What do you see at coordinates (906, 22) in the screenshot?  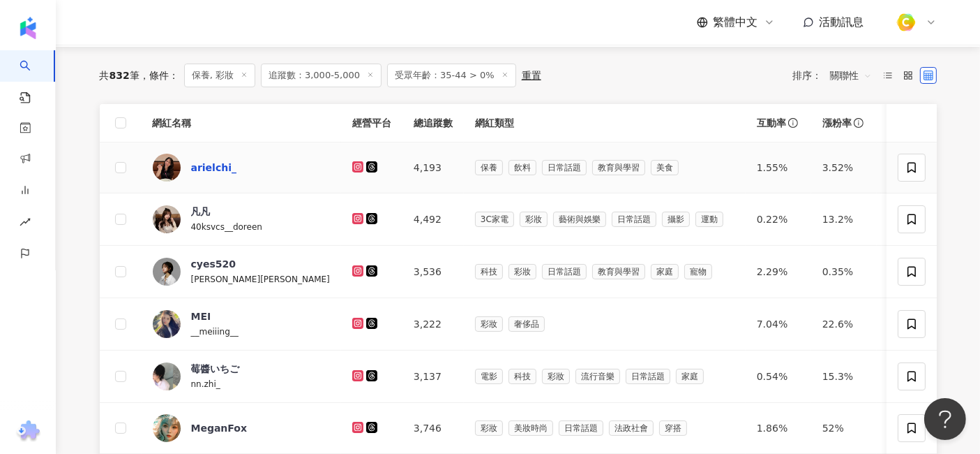 I see `img: %E6%96%B9%E5%BD%A2%E7%B4%94.png` at bounding box center [906, 22].